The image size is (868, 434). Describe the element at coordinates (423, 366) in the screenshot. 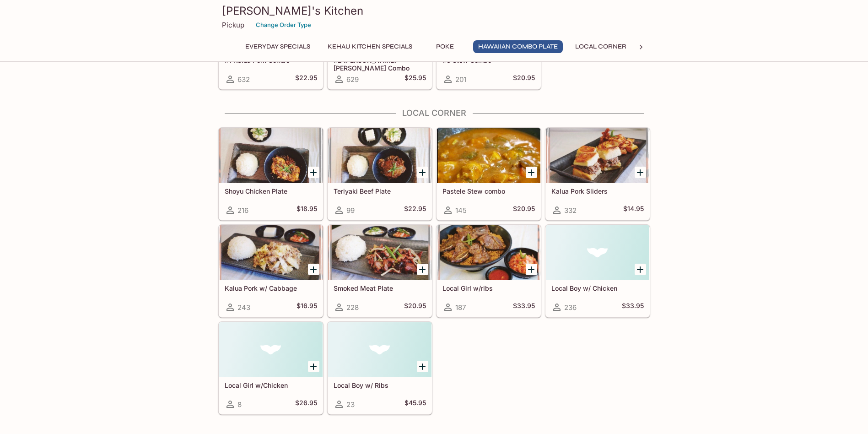

I see `button: Add Local Boy w/ Ribs` at that location.